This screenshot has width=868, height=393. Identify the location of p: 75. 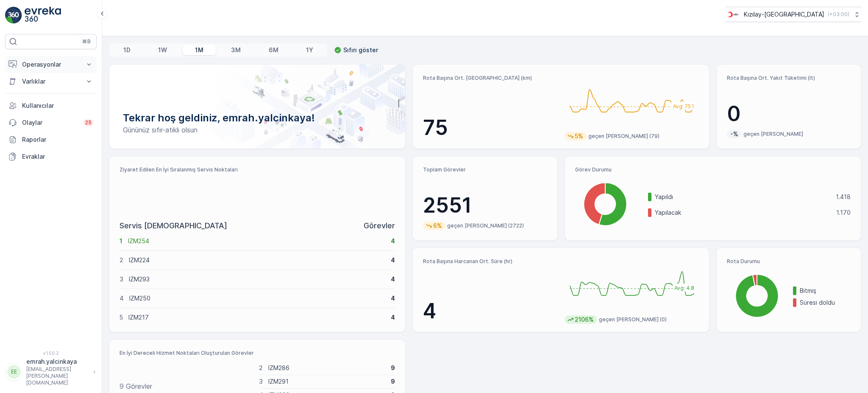
(490, 127).